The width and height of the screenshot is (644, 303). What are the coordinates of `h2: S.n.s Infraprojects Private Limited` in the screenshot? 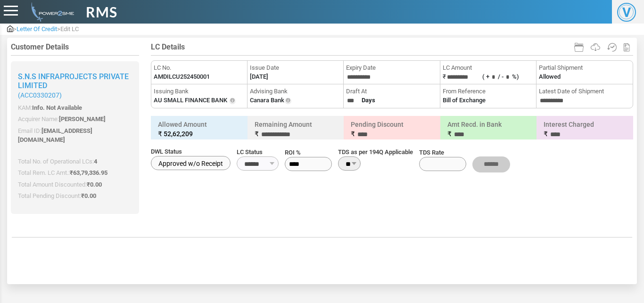 It's located at (75, 85).